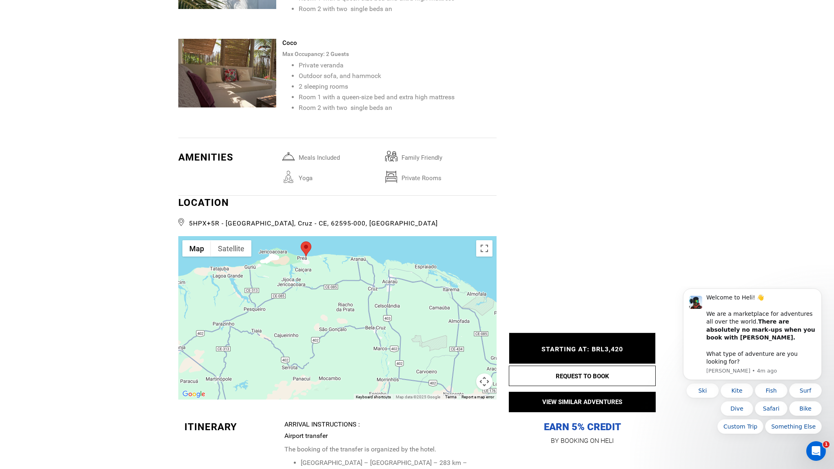  What do you see at coordinates (100, 122) in the screenshot?
I see `button: Quick reply: Safari` at bounding box center [100, 122].